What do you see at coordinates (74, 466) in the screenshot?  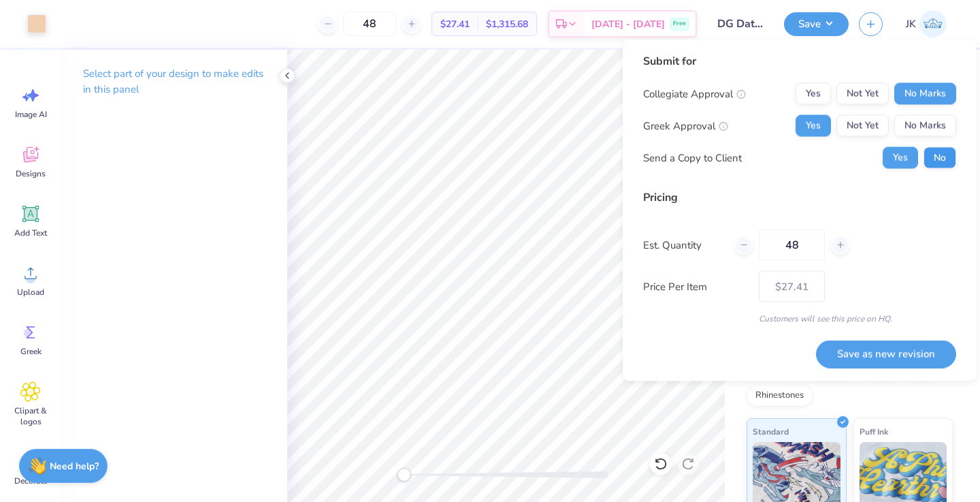 I see `strong: Need help?` at bounding box center [74, 466].